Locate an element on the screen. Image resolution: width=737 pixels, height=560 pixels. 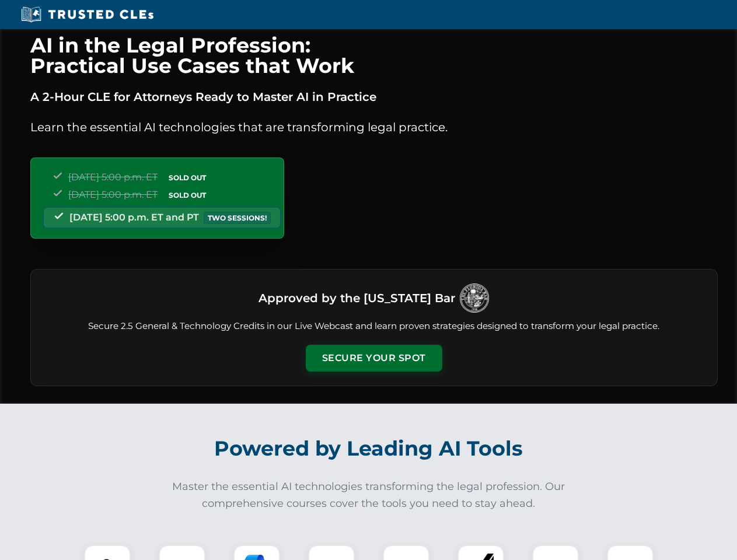
p: Learn the essential AI technologies that are transforming legal practice. is located at coordinates (374, 127).